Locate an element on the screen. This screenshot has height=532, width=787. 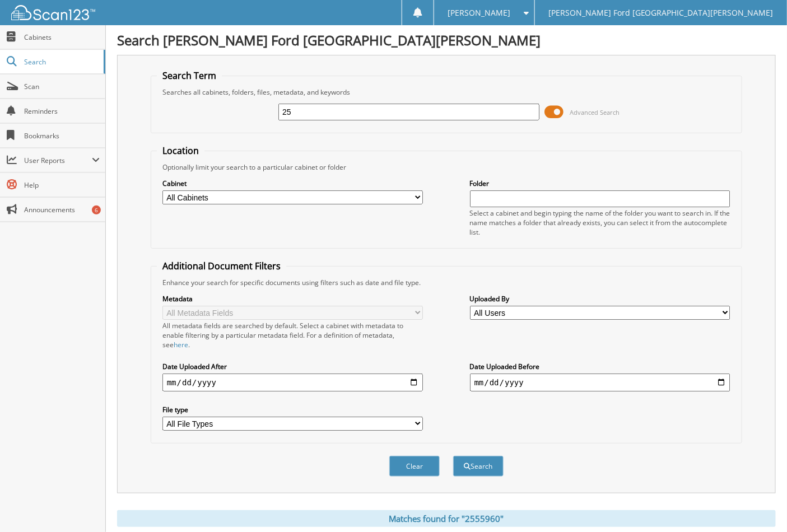
button: Search is located at coordinates (478, 466).